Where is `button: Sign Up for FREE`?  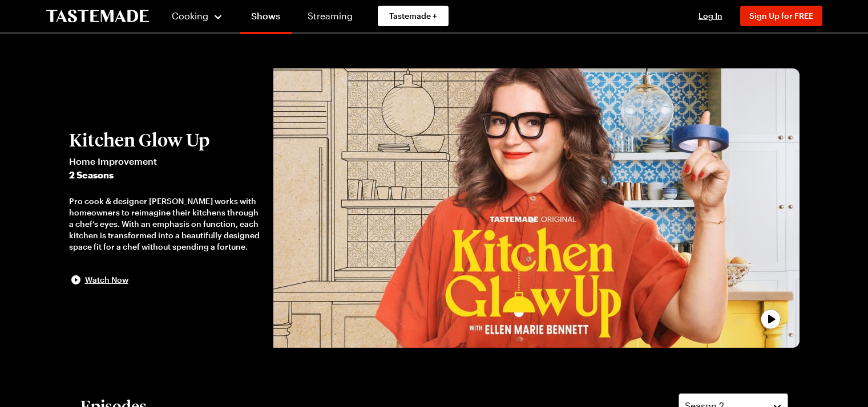 button: Sign Up for FREE is located at coordinates (781, 16).